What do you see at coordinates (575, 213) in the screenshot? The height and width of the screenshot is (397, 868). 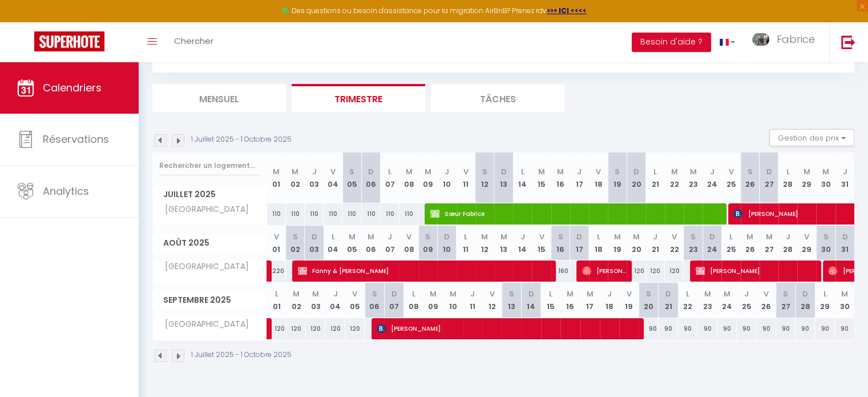 I see `span: Sœur Fabrice` at bounding box center [575, 213].